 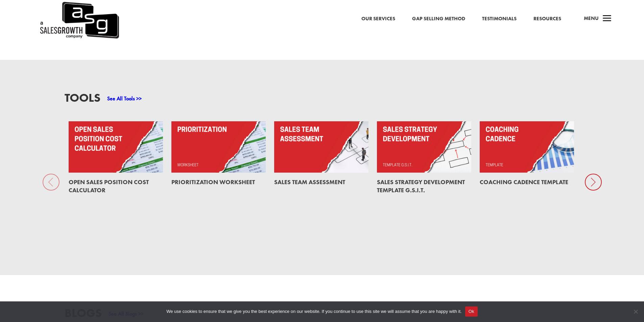 What do you see at coordinates (213, 182) in the screenshot?
I see `a: Prioritization Worksheet` at bounding box center [213, 182].